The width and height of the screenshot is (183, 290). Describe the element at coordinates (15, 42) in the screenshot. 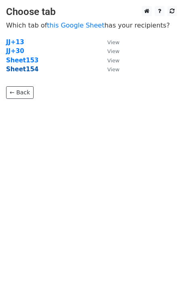

I see `strong: JJ+13` at that location.